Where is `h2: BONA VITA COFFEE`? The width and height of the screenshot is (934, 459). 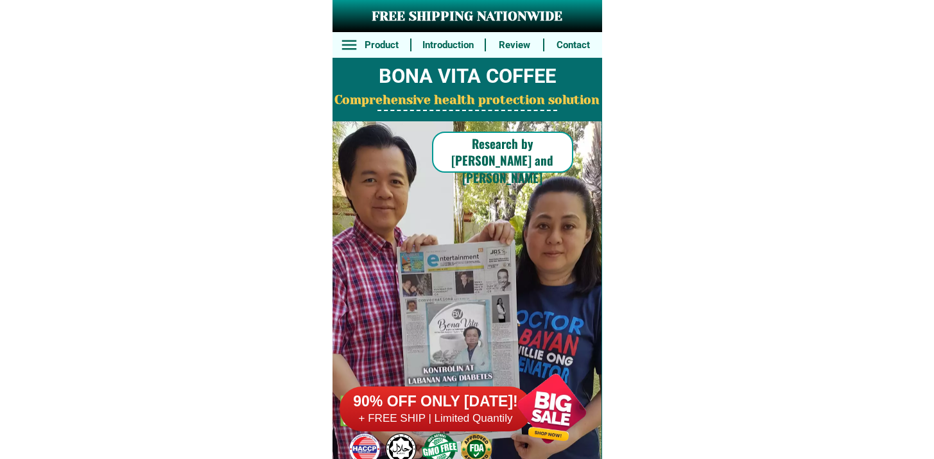 h2: BONA VITA COFFEE is located at coordinates (467, 76).